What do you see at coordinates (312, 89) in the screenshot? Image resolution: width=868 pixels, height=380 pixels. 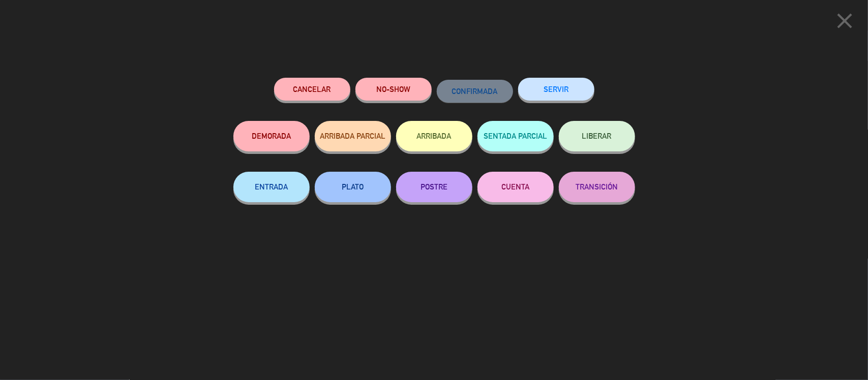 I see `button: Cancelar` at bounding box center [312, 89].